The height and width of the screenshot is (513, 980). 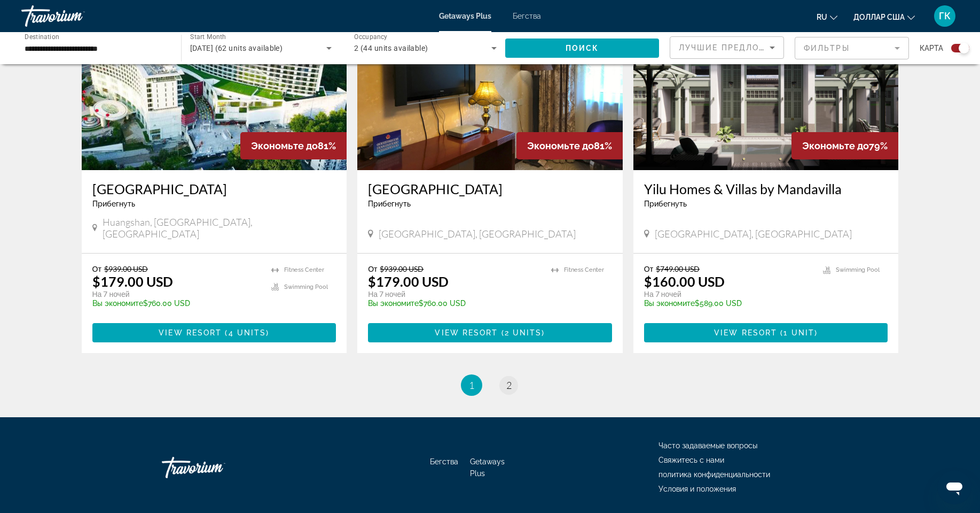 I want to click on span: 4 units, so click(x=247, y=332).